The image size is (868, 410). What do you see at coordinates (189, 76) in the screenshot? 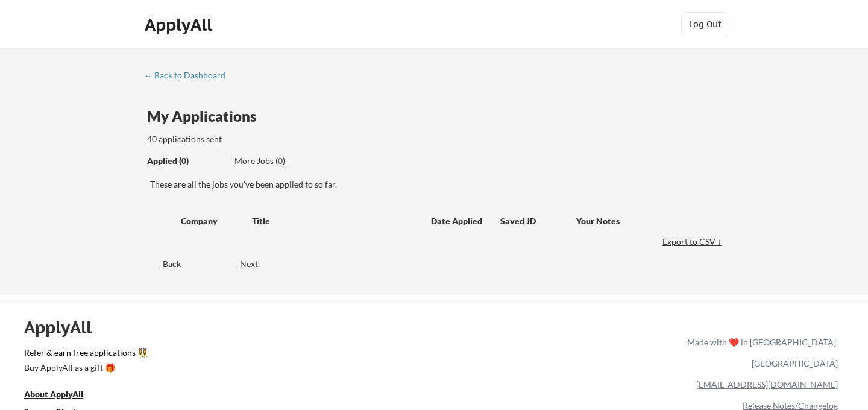
I see `div: ← Back to Dashboard` at bounding box center [189, 76].